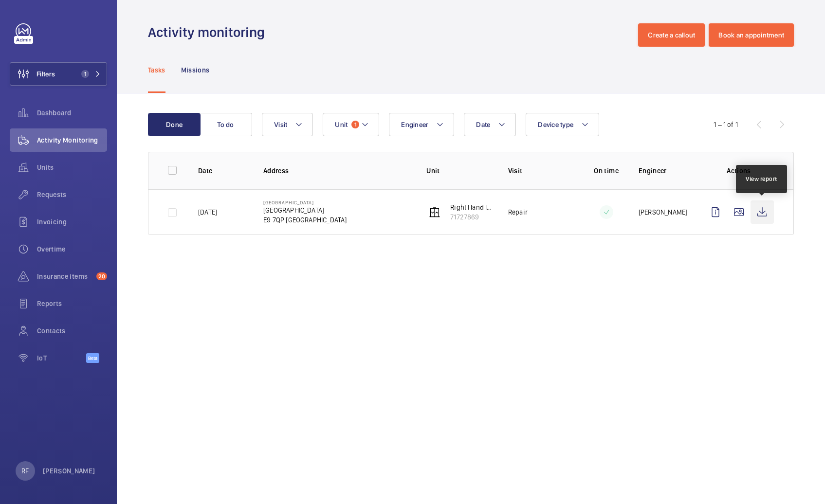 This screenshot has width=825, height=504. What do you see at coordinates (72, 113) in the screenshot?
I see `span: Dashboard` at bounding box center [72, 113].